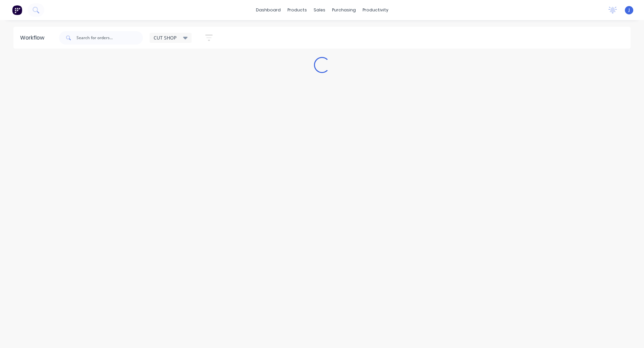 The image size is (644, 348). Describe the element at coordinates (110, 38) in the screenshot. I see `input: Search for orders...` at that location.